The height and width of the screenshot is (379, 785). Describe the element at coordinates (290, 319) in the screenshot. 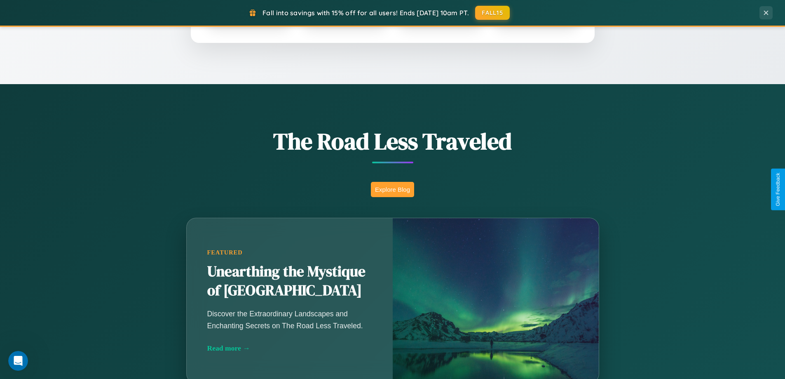

I see `p: Discover the Extraordinary Landscapes and Enchanting Secrets on The Road Less Traveled.` at that location.